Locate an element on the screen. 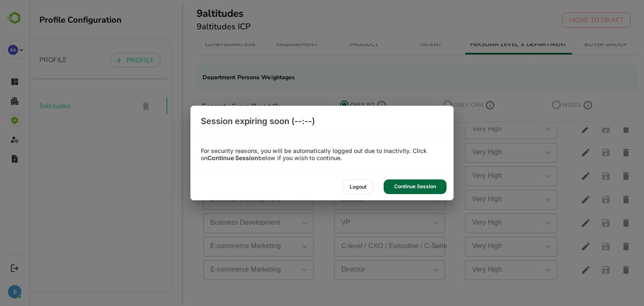 Image resolution: width=644 pixels, height=306 pixels. span: ONLY CRM is located at coordinates (439, 105).